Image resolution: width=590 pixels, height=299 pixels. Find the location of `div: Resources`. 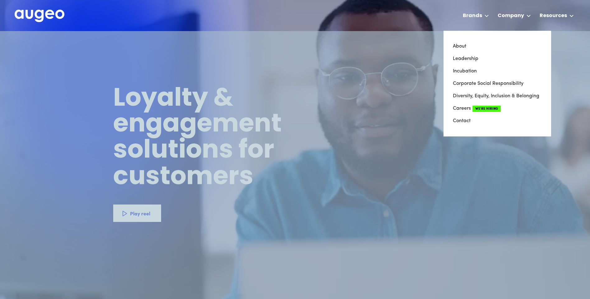

div: Resources is located at coordinates (553, 16).